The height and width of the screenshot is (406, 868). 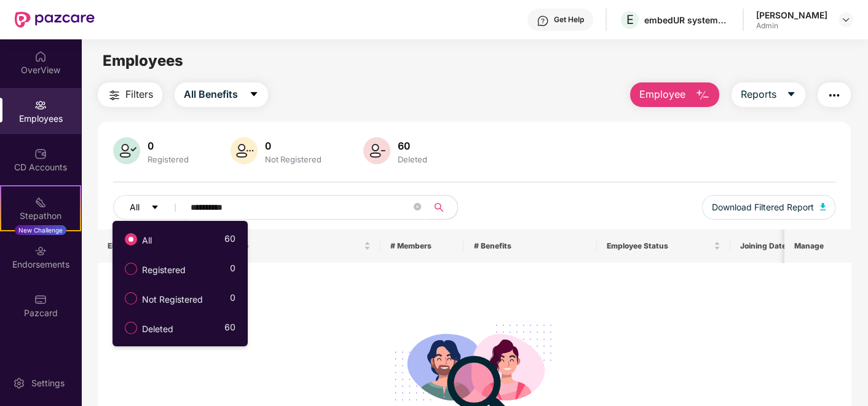 I want to click on span: E, so click(x=630, y=20).